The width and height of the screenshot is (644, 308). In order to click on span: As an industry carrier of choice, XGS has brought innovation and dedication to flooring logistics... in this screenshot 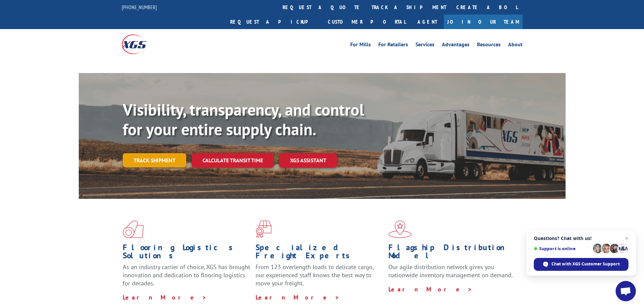, I will do `click(186, 275)`.